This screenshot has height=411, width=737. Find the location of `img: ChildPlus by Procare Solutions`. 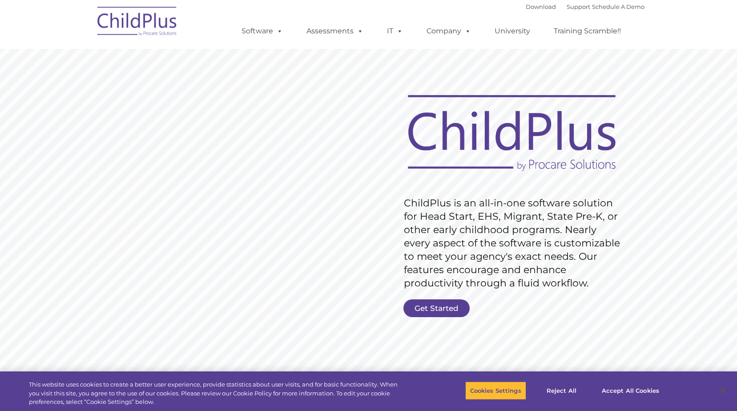

img: ChildPlus by Procare Solutions is located at coordinates (138, 23).